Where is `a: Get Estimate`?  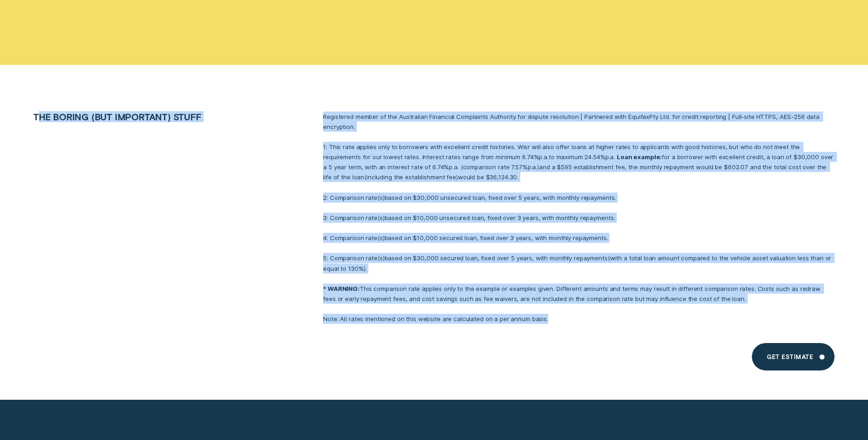
a: Get Estimate is located at coordinates (792, 357).